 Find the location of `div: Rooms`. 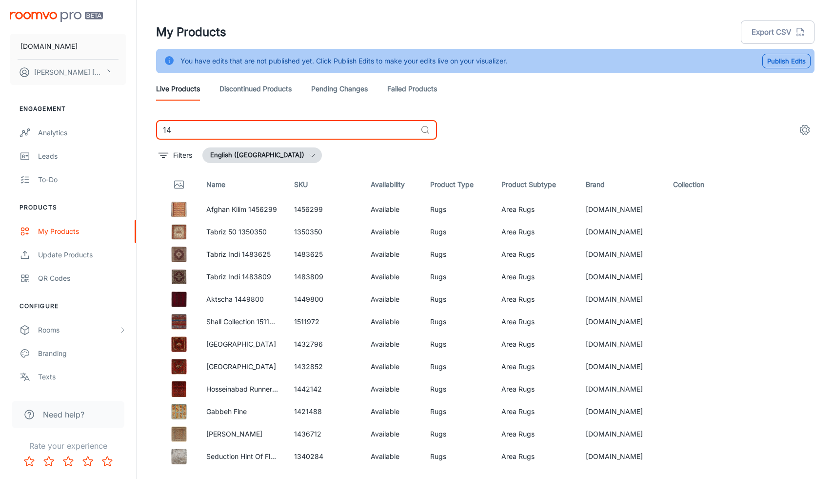

div: Rooms is located at coordinates (78, 330).